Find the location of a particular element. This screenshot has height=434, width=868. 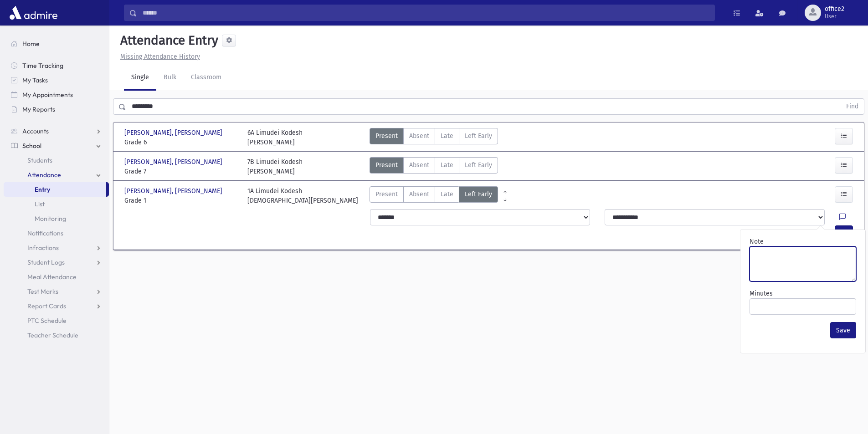

span: Home is located at coordinates (31, 44).